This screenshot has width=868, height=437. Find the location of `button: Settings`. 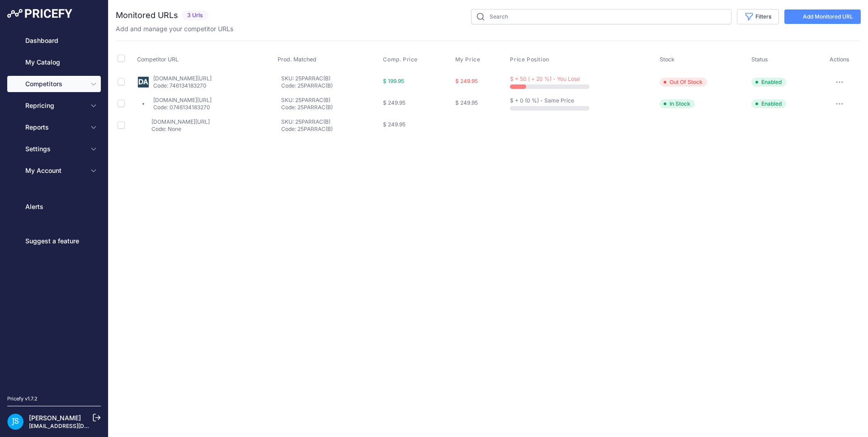

button: Settings is located at coordinates (54, 149).